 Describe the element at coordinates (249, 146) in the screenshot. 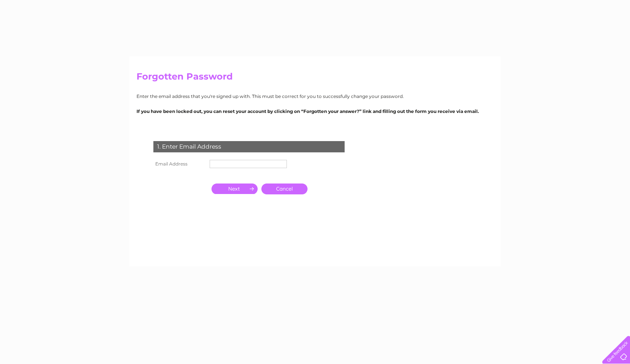

I see `div: 1. Enter Email Address` at that location.